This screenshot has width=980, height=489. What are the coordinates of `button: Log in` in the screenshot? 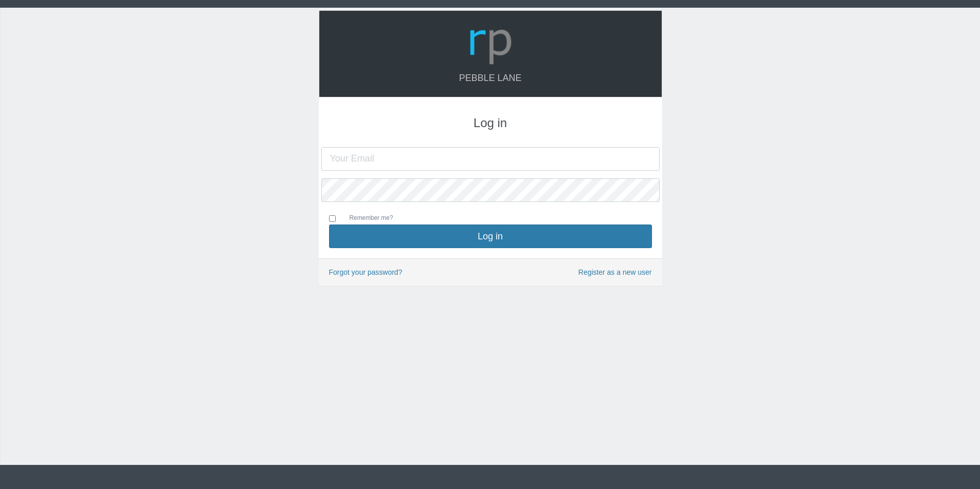 It's located at (490, 236).